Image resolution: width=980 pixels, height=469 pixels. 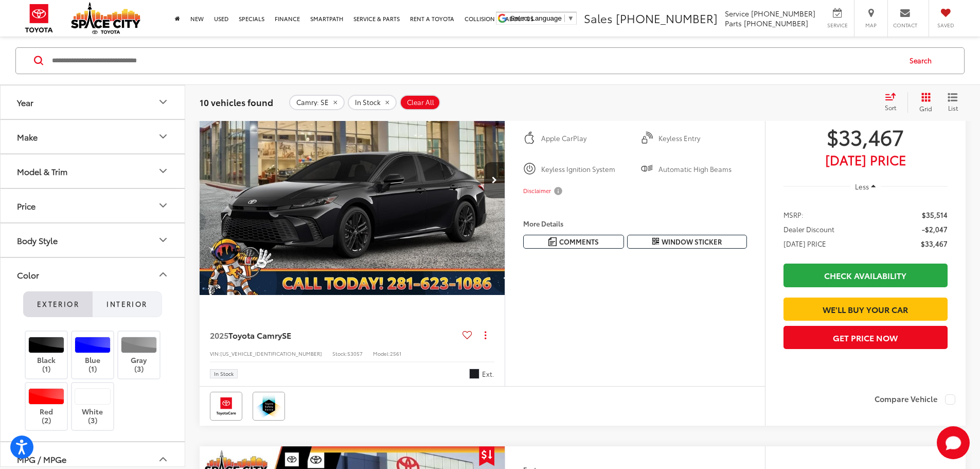 What do you see at coordinates (485, 335) in the screenshot?
I see `span: dropdown dots` at bounding box center [485, 335].